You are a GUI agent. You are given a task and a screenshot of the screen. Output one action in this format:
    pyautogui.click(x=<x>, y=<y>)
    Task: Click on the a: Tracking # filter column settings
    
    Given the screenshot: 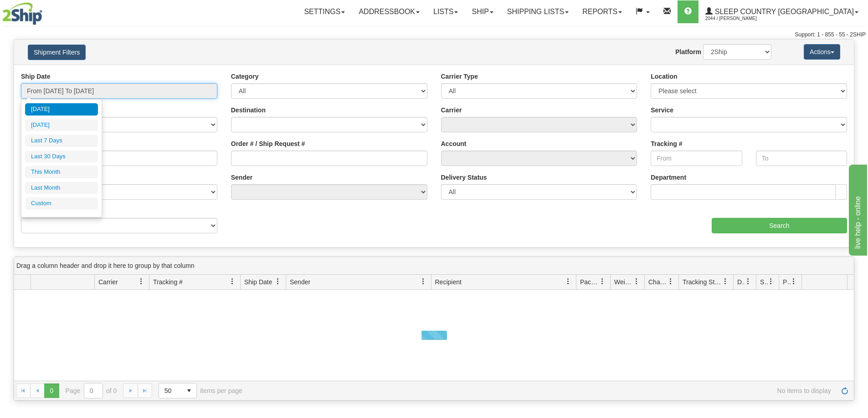 What is the action you would take?
    pyautogui.click(x=232, y=282)
    